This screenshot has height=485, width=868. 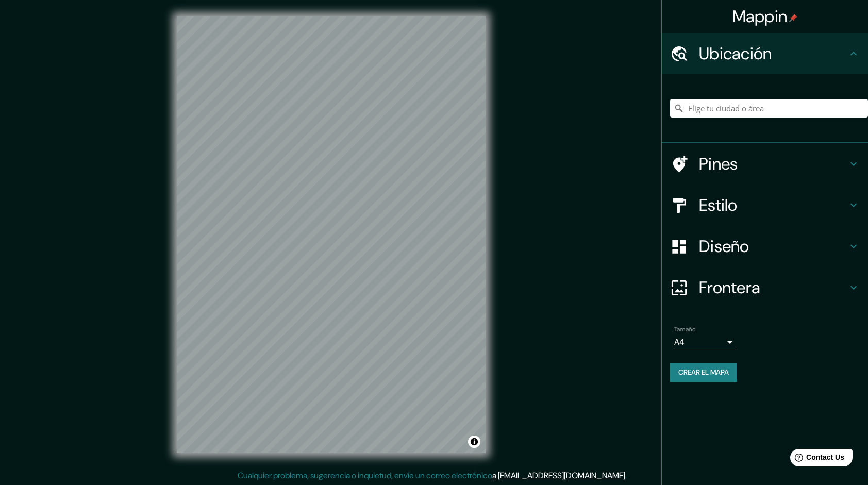 What do you see at coordinates (794, 18) in the screenshot?
I see `img: pin-icon.png` at bounding box center [794, 18].